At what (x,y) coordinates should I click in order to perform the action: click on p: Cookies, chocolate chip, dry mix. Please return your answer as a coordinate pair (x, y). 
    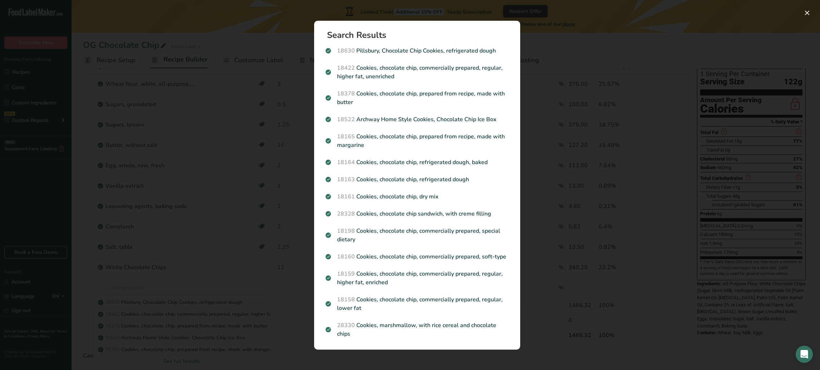
    Looking at the image, I should click on (417, 197).